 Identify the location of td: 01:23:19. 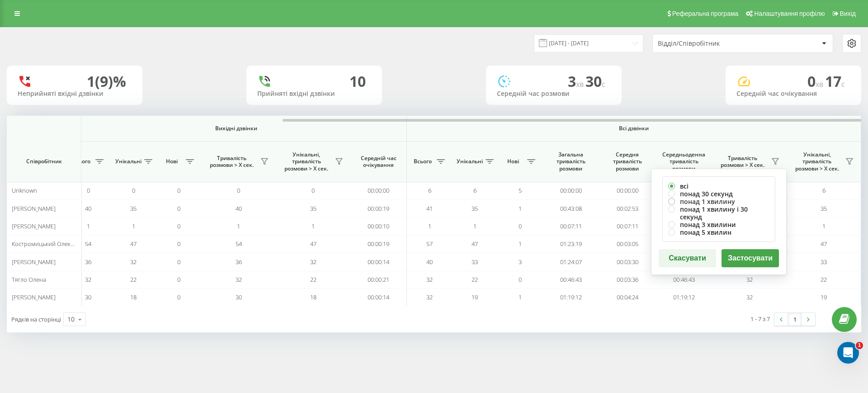
(570, 244).